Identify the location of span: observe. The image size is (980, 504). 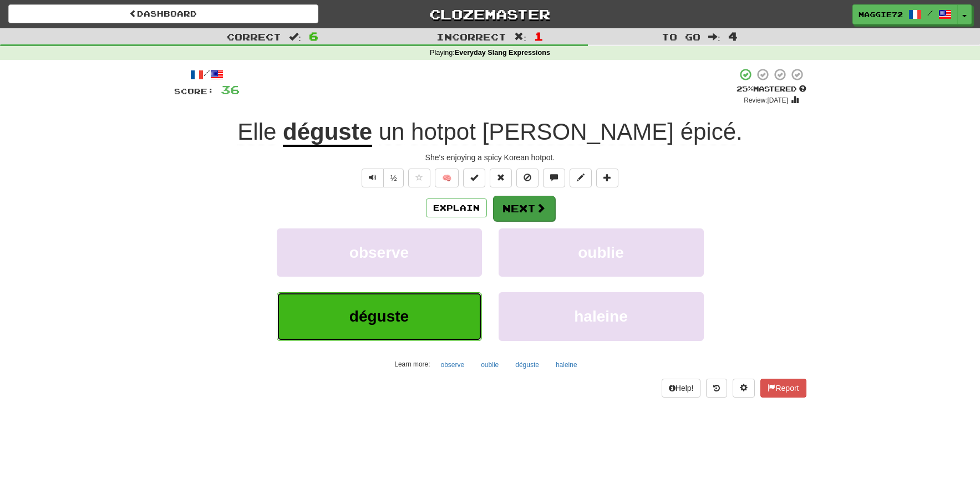
(378, 252).